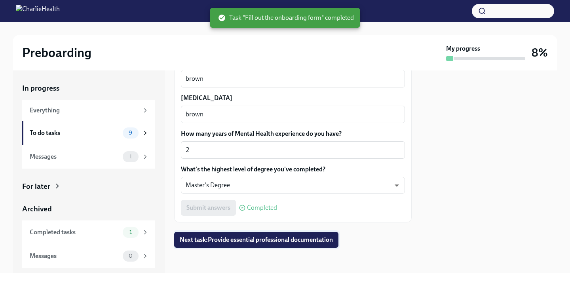 The image size is (570, 281). What do you see at coordinates (256, 240) in the screenshot?
I see `span: Next task : Provide essential professional documentation` at bounding box center [256, 240].